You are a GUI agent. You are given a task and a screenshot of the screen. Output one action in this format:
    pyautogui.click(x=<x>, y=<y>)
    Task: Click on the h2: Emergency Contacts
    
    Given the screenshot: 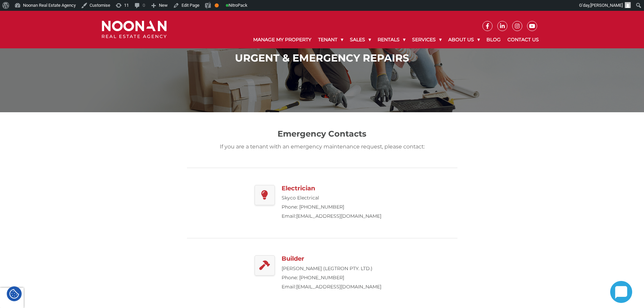 What is the action you would take?
    pyautogui.click(x=322, y=134)
    